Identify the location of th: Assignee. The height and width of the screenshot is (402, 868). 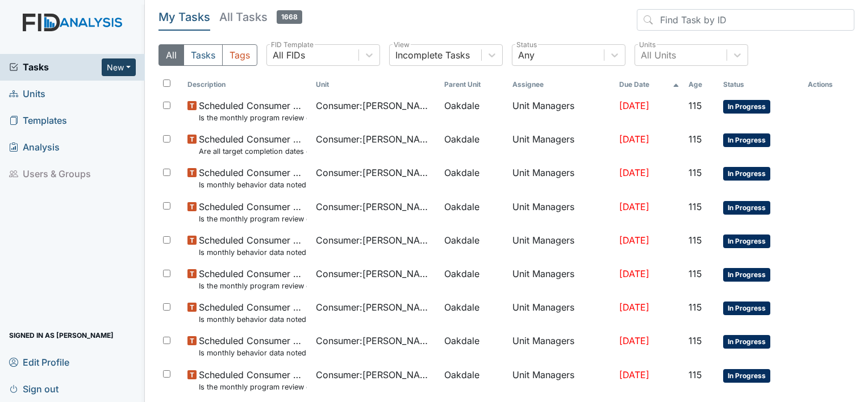
(561, 85).